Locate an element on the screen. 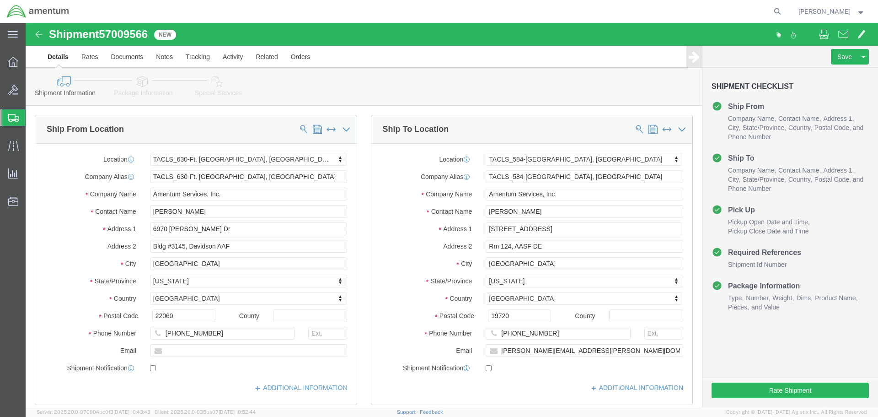 Image resolution: width=878 pixels, height=417 pixels. span: Client: 2025.20.0-035ba07 is located at coordinates (205, 412).